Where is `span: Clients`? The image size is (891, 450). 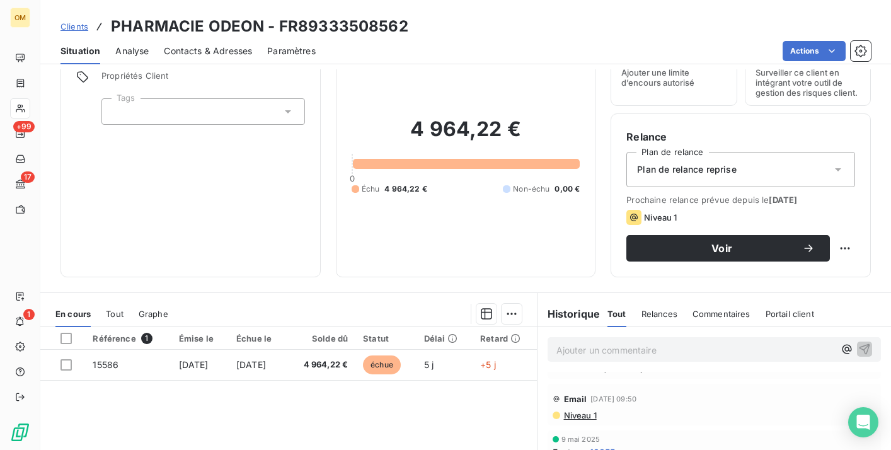
span: Clients is located at coordinates (74, 26).